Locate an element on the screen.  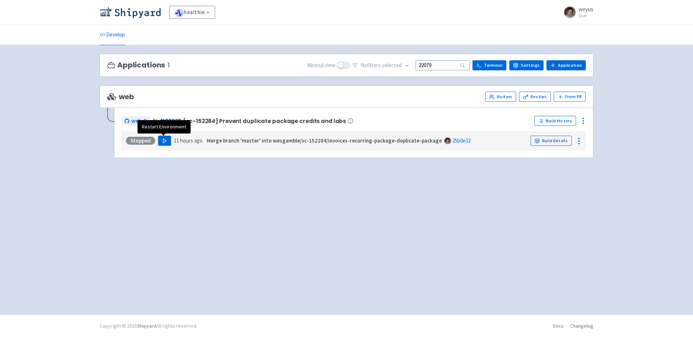
a: Visitors is located at coordinates (501, 97).